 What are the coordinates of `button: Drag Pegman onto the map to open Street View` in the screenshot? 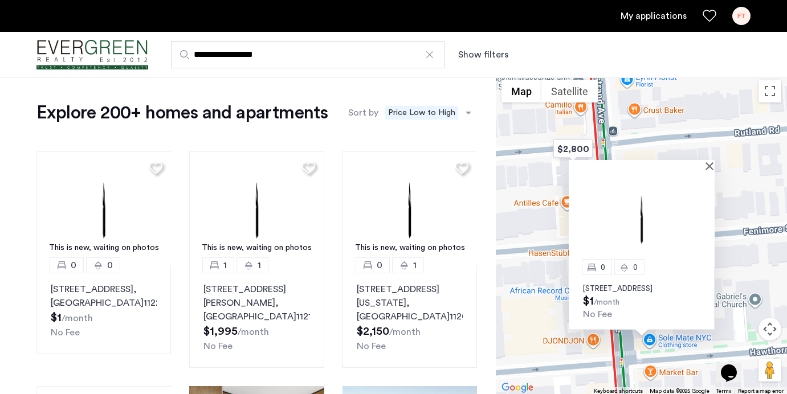 It's located at (769, 370).